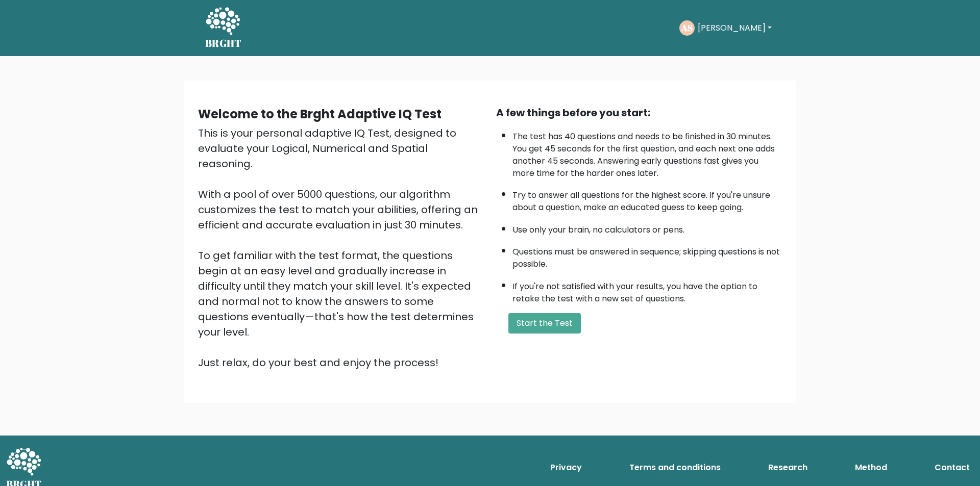 The image size is (980, 486). Describe the element at coordinates (224, 43) in the screenshot. I see `h5: BRGHT` at that location.